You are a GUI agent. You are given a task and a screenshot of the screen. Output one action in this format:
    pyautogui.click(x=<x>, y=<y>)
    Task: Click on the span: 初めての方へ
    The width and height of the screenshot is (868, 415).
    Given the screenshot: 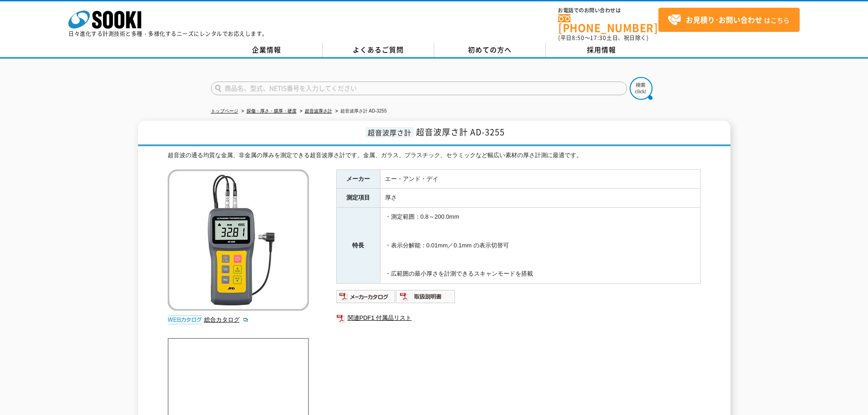 What is the action you would take?
    pyautogui.click(x=490, y=49)
    